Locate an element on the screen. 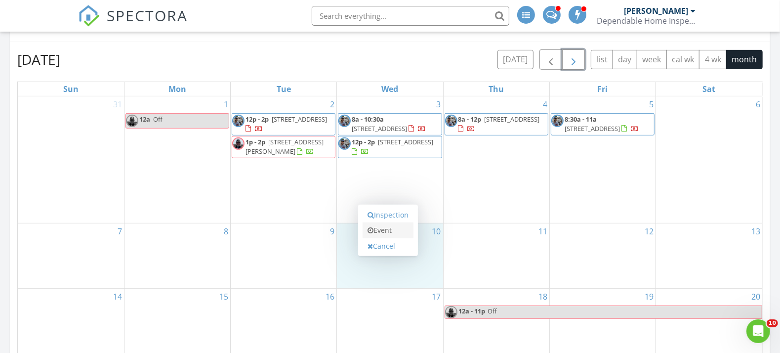 The height and width of the screenshot is (353, 780). a: Monday is located at coordinates (177, 89).